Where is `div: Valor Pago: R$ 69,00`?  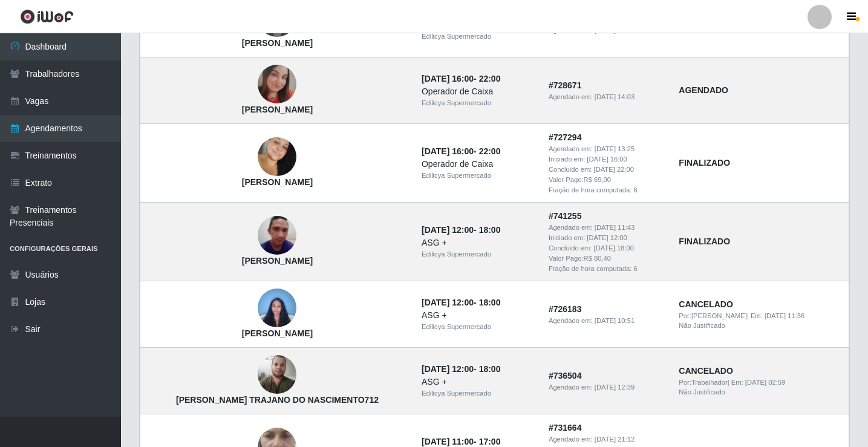 div: Valor Pago: R$ 69,00 is located at coordinates (605, 179).